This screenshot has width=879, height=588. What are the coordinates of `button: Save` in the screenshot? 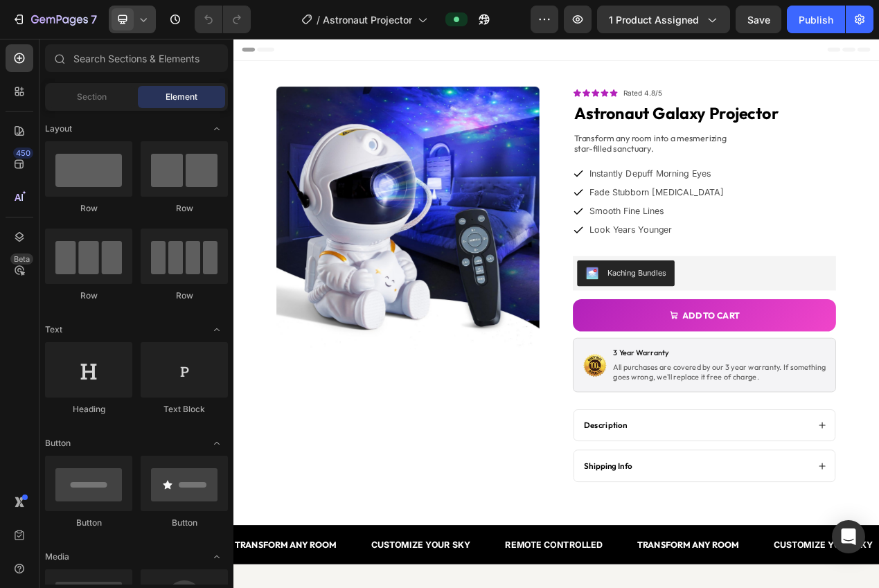 It's located at (759, 19).